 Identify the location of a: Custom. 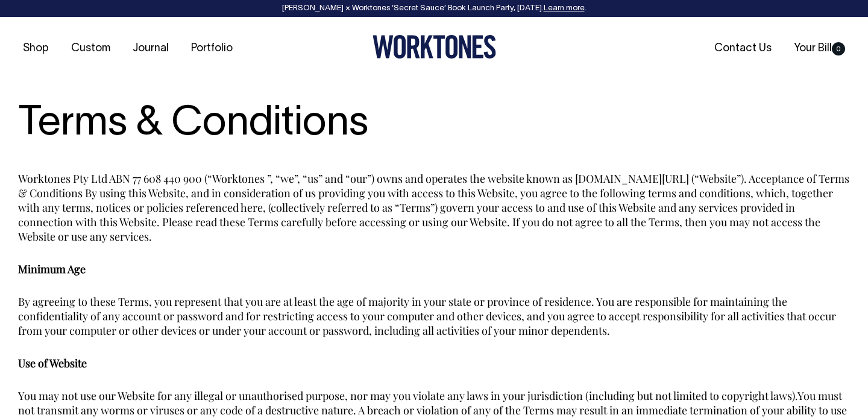
(91, 48).